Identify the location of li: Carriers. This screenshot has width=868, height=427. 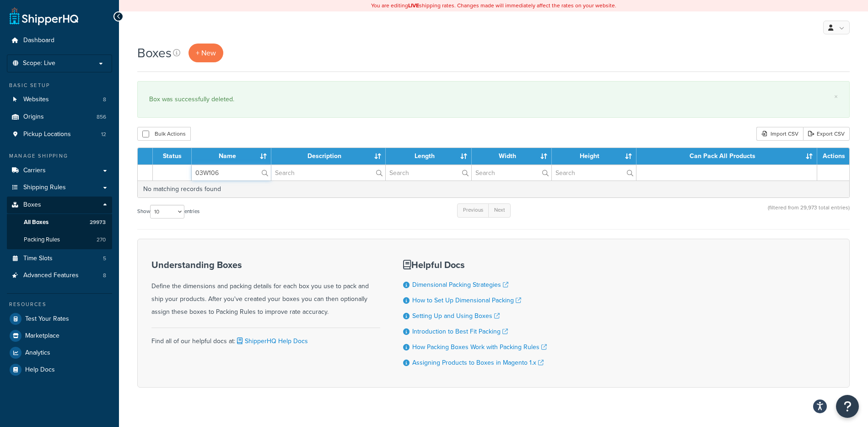
(59, 171).